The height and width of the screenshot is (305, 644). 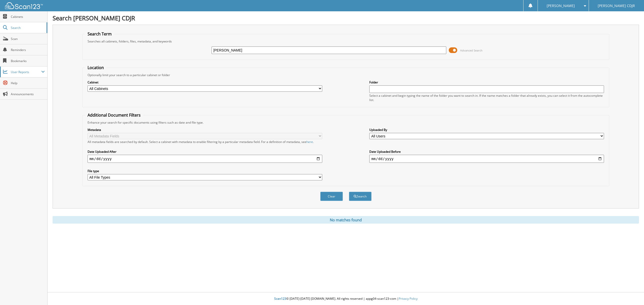 I want to click on label: Date Uploaded Before, so click(x=486, y=151).